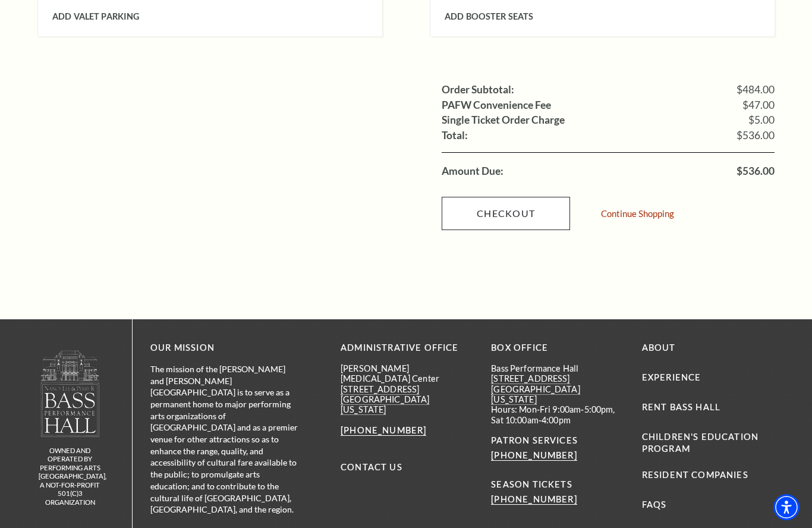  I want to click on span: Add Booster Seats, so click(489, 16).